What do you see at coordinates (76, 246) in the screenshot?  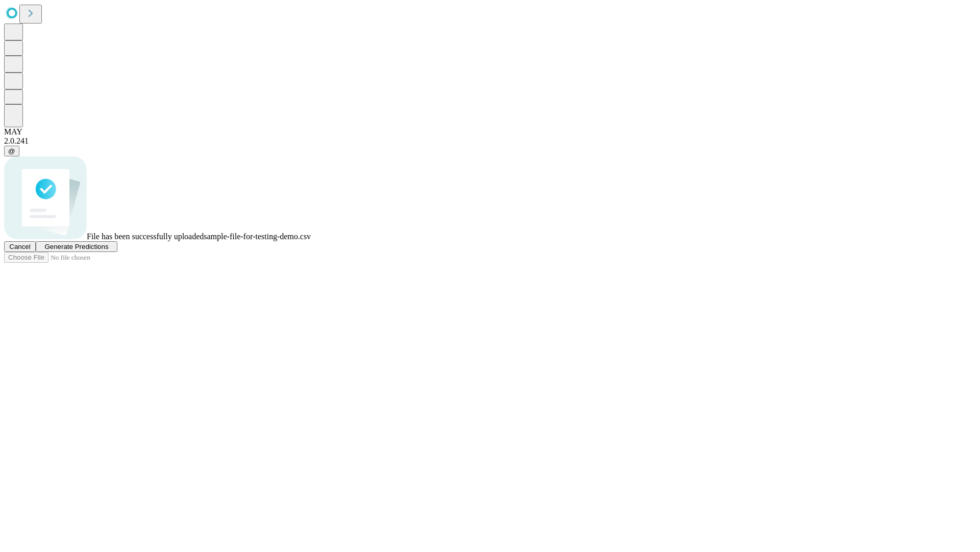 I see `span: Generate Predictions` at bounding box center [76, 246].